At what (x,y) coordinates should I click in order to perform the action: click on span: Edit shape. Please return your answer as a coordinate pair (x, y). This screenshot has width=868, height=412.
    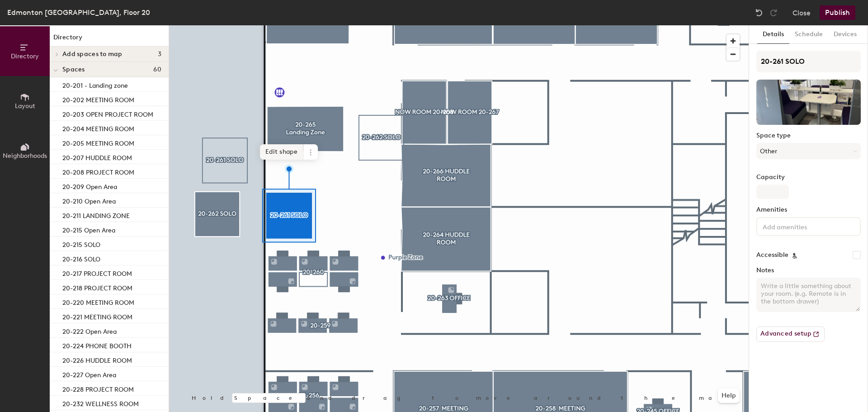
    Looking at the image, I should click on (282, 152).